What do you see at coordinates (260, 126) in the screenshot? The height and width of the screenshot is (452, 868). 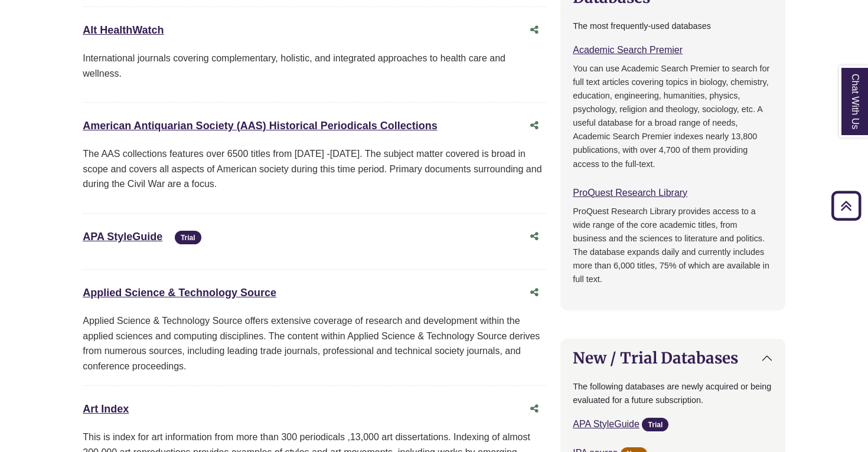 I see `a: American Antiquarian Society (AAS) Historical Periodicals Collections` at bounding box center [260, 126].